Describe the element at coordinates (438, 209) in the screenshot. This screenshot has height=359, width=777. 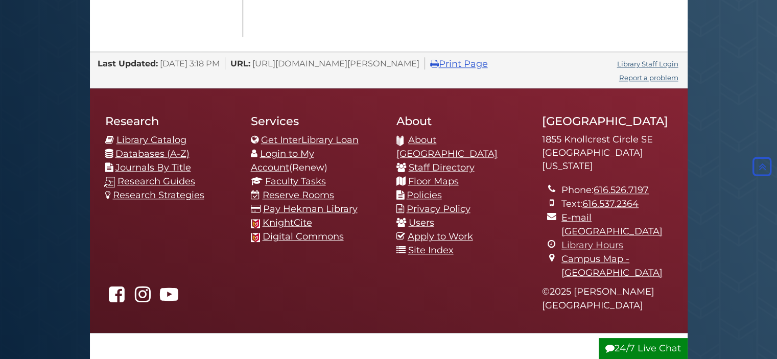
I see `a: Privacy Policy` at that location.